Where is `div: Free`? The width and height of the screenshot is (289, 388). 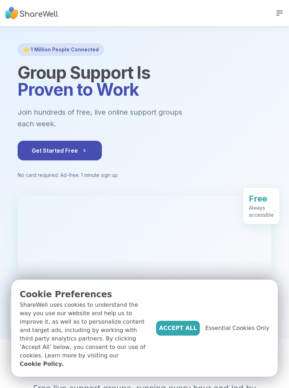 div: Free is located at coordinates (261, 199).